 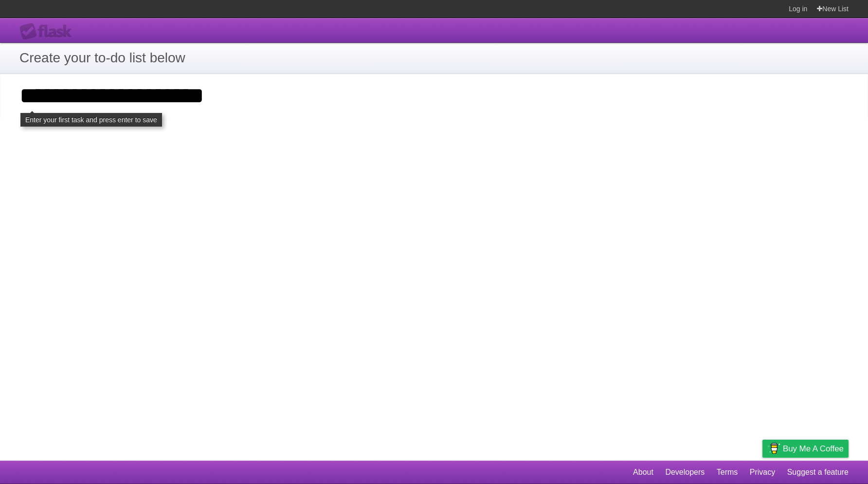 What do you see at coordinates (49, 31) in the screenshot?
I see `div: Flask` at bounding box center [49, 31].